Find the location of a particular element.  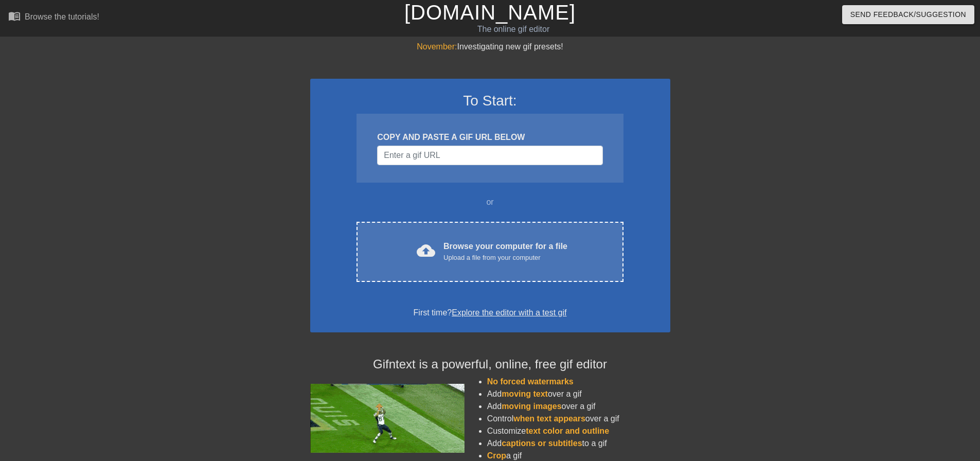

div: Browse the tutorials! is located at coordinates (62, 17).